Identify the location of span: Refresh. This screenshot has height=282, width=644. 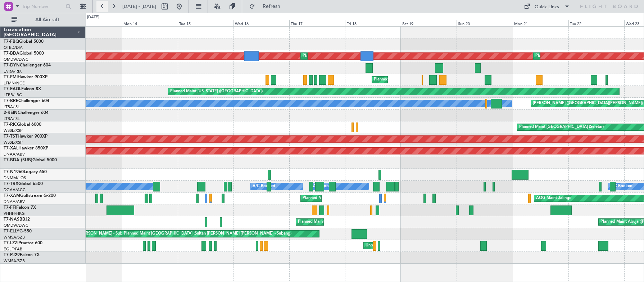
(271, 6).